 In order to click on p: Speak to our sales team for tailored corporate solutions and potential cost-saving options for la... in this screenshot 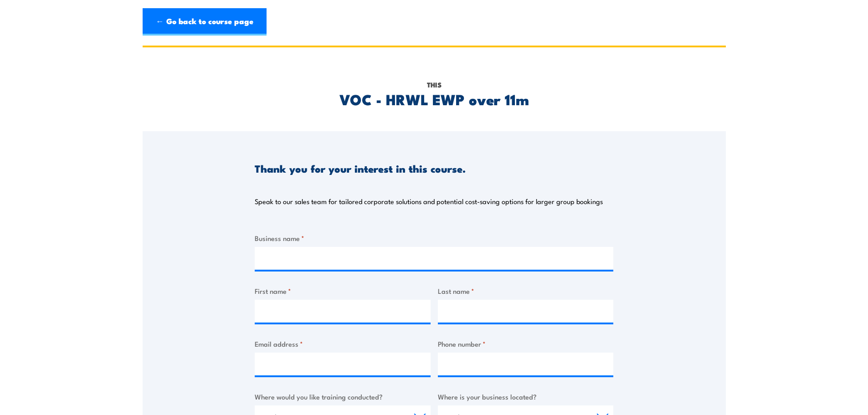, I will do `click(429, 201)`.